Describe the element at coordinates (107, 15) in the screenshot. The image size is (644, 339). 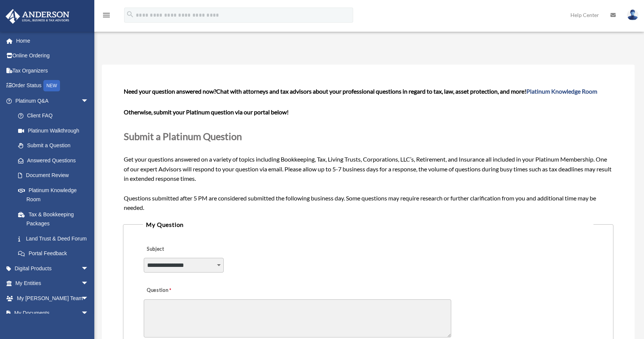
I see `i: menu` at that location.